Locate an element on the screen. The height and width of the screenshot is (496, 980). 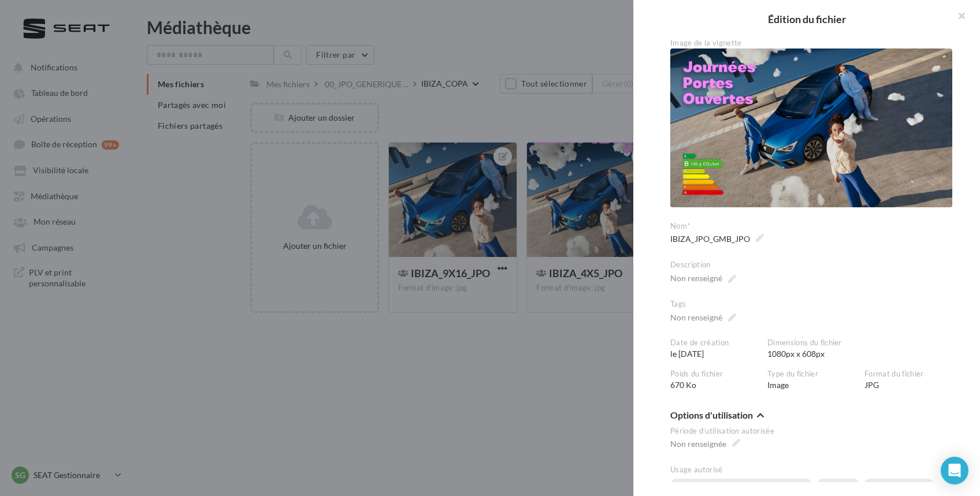
button: Options d'utilisation is located at coordinates (717, 417).